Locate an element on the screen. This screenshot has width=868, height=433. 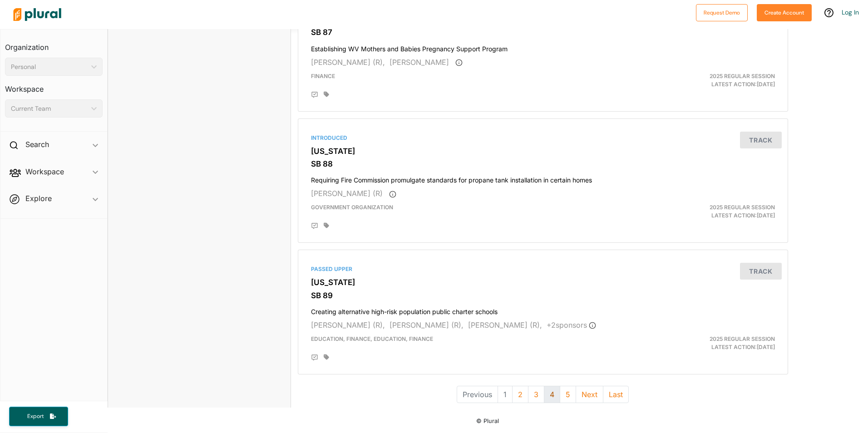
button: 4 is located at coordinates (552, 395).